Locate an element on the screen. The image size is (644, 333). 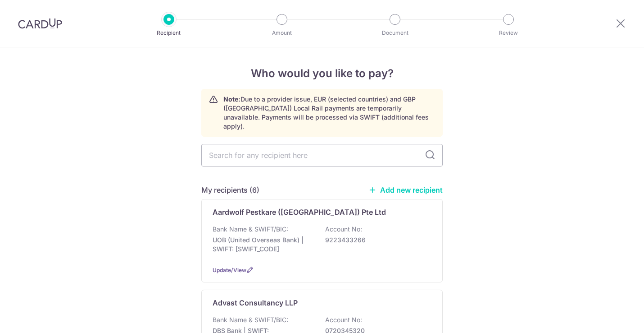
img: CardUp is located at coordinates (40, 23).